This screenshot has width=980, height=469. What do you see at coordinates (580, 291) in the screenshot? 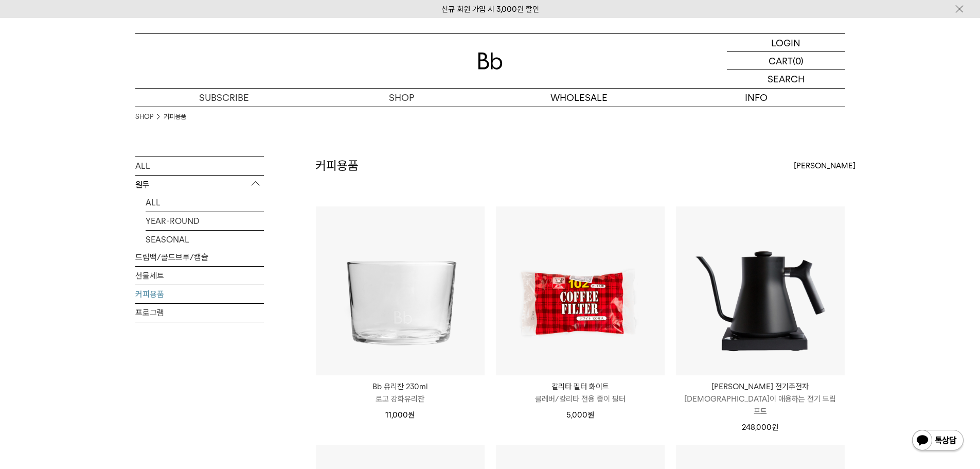
I see `img: 칼리타 필터 화이트` at bounding box center [580, 291].